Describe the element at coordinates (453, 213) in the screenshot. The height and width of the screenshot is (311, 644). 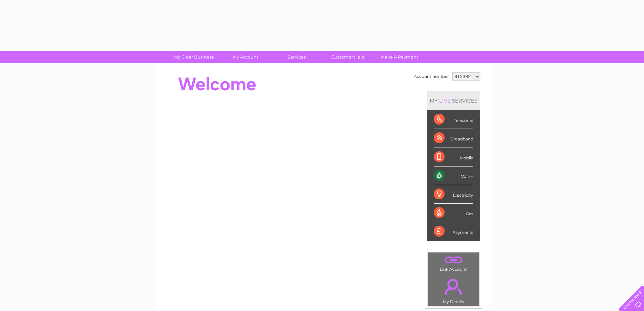
I see `div: Gas` at that location.